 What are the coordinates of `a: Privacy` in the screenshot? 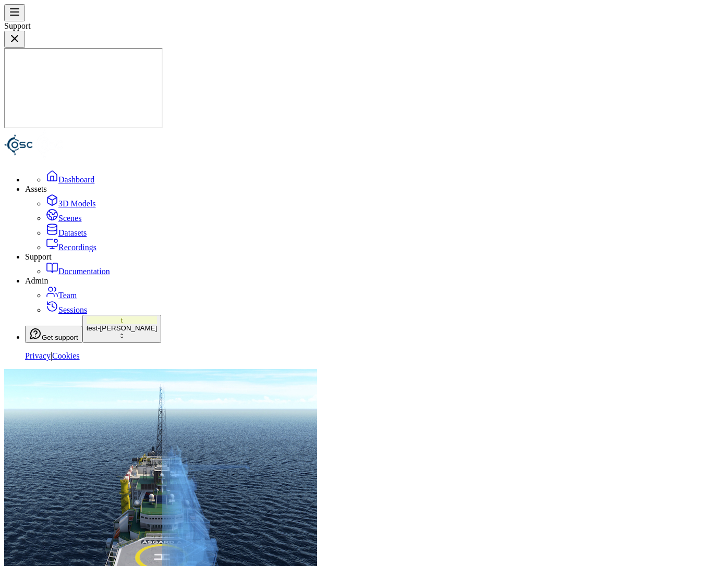 It's located at (38, 356).